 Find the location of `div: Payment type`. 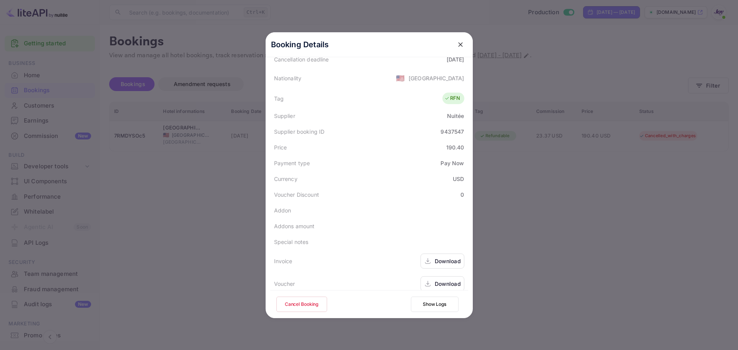

div: Payment type is located at coordinates (292, 163).